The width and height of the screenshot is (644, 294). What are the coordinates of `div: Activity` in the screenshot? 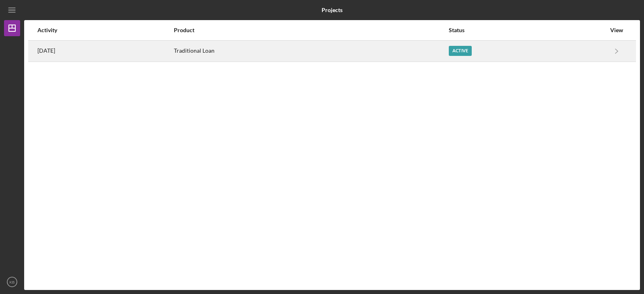 It's located at (105, 30).